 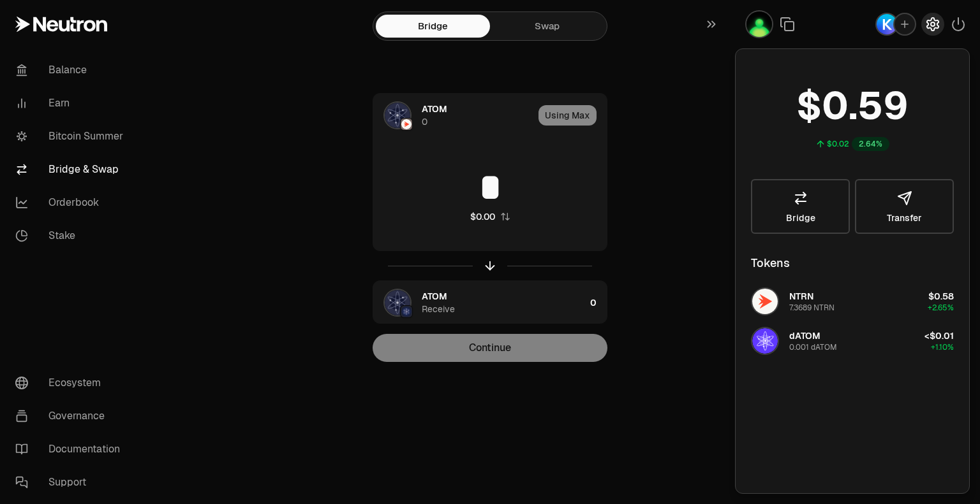 What do you see at coordinates (765, 341) in the screenshot?
I see `img: dATOM Logo` at bounding box center [765, 341].